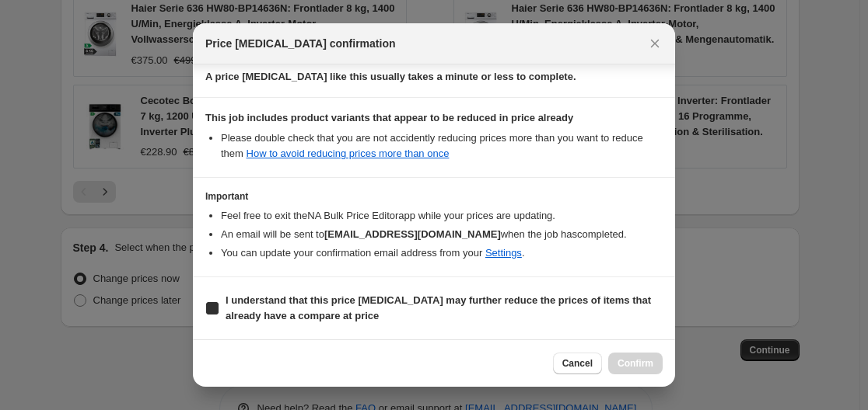 Image resolution: width=868 pixels, height=410 pixels. Describe the element at coordinates (577, 364) in the screenshot. I see `button: Cancel` at that location.